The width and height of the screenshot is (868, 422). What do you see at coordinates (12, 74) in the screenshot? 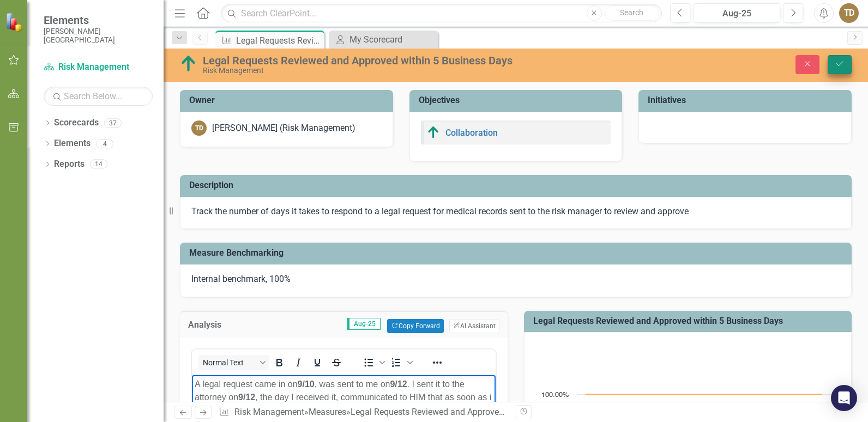
I see `strong: 5` at bounding box center [12, 74].